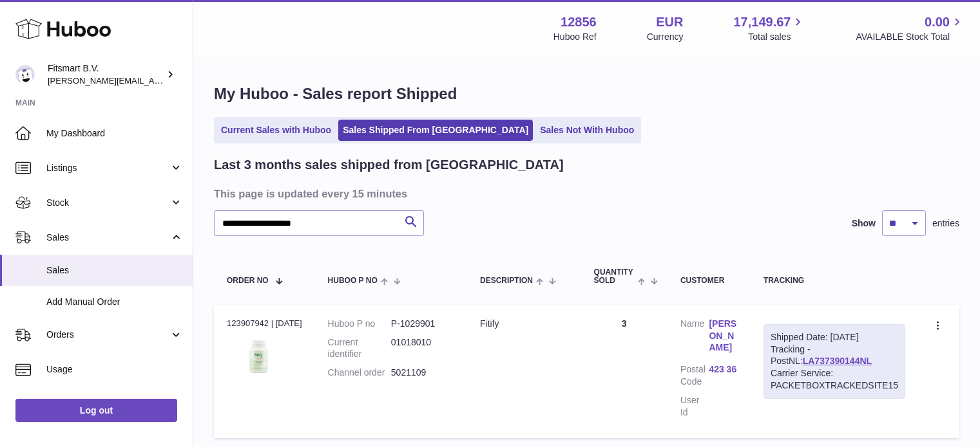 Image resolution: width=980 pixels, height=447 pixels. Describe the element at coordinates (107, 335) in the screenshot. I see `span: Orders` at that location.